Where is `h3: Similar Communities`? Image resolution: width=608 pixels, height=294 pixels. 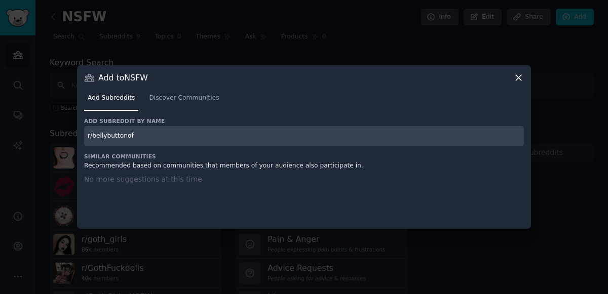 h3: Similar Communities is located at coordinates (304, 157).